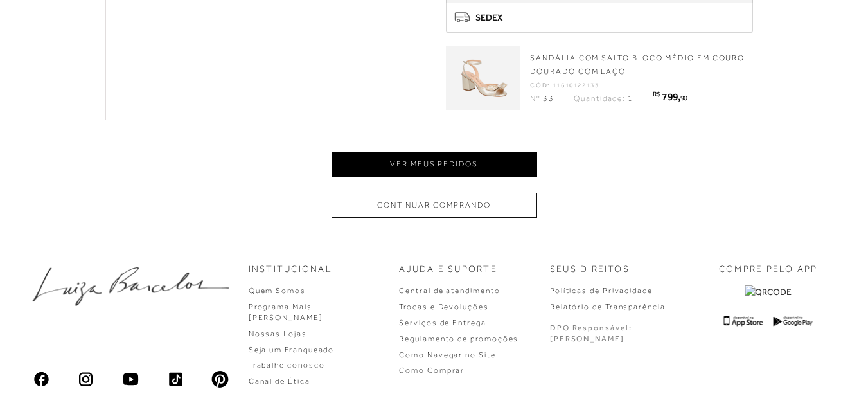  What do you see at coordinates (637, 65) in the screenshot?
I see `span: SANDÁLIA COM SALTO BLOCO MÉDIO EM COURO DOURADO COM LAÇO` at bounding box center [637, 65].